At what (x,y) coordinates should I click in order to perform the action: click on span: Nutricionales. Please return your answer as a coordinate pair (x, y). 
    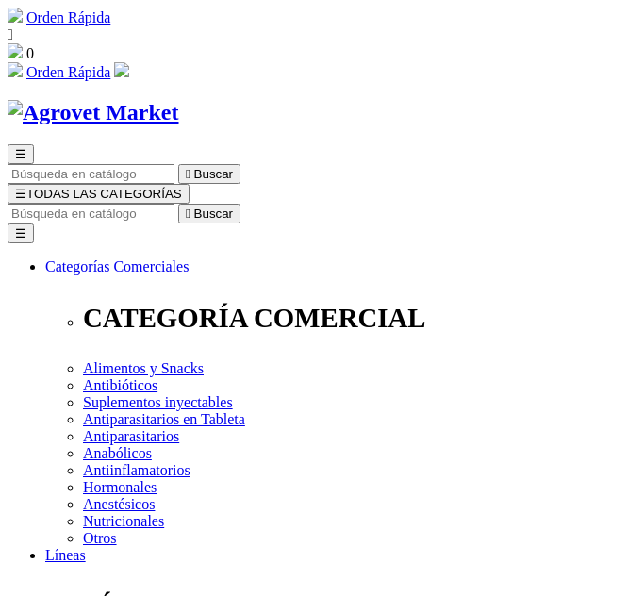
    Looking at the image, I should click on (124, 520).